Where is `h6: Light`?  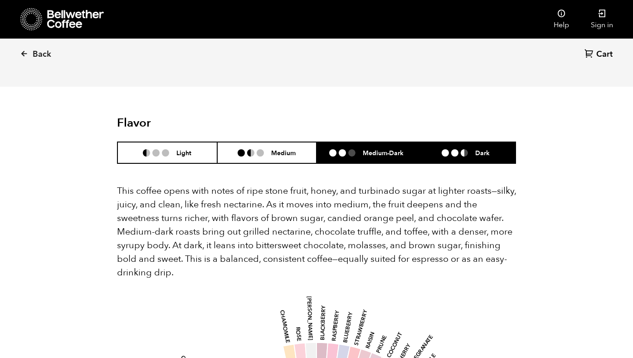 h6: Light is located at coordinates (184, 152).